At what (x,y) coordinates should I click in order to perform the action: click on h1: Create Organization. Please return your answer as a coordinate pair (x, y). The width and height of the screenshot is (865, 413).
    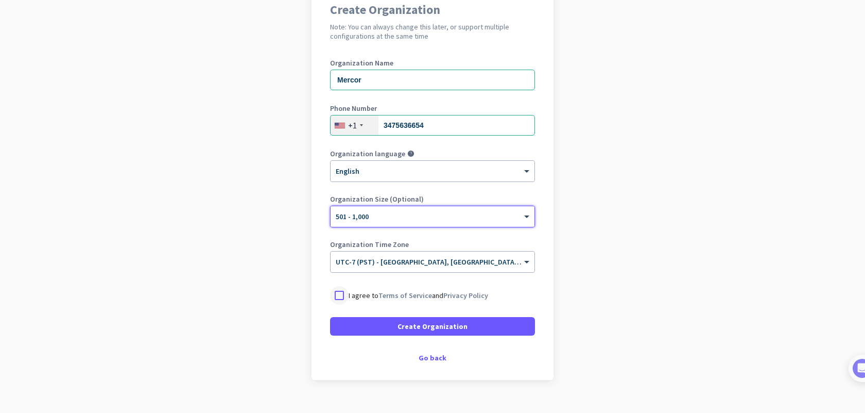
    Looking at the image, I should click on (433, 10).